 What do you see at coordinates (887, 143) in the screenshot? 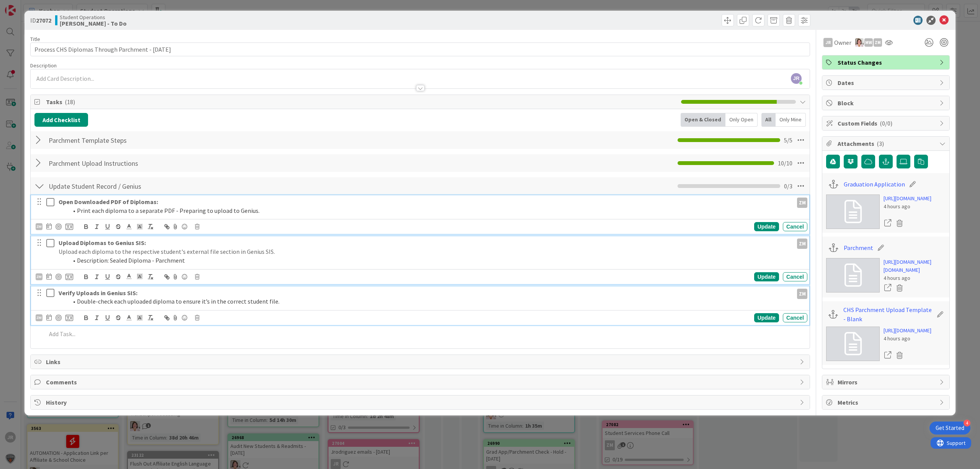
I see `span: Attachments` at bounding box center [887, 143].